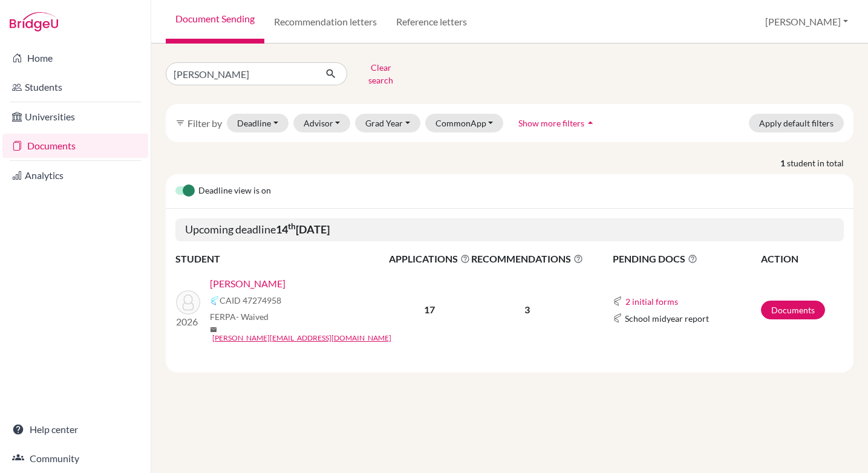 The width and height of the screenshot is (868, 473). What do you see at coordinates (75, 458) in the screenshot?
I see `a: Community` at bounding box center [75, 458].